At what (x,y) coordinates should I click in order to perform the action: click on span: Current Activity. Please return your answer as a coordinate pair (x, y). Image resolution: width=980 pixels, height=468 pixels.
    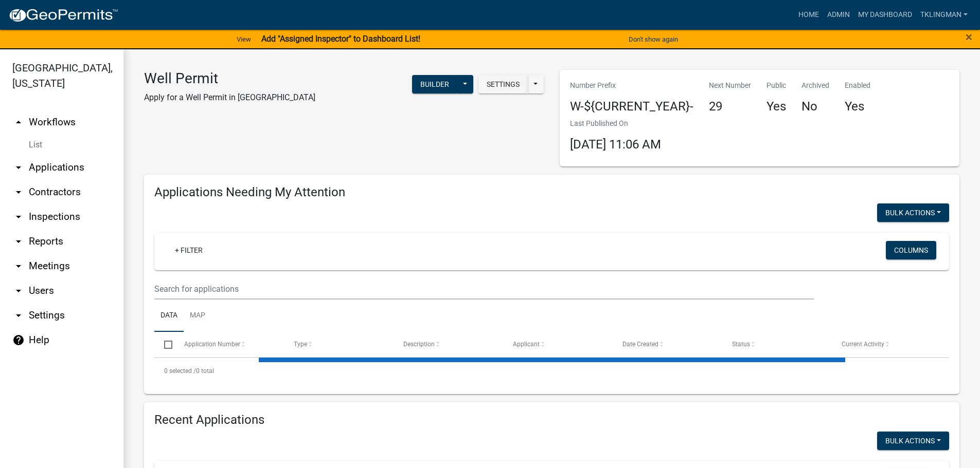
    Looking at the image, I should click on (863, 344).